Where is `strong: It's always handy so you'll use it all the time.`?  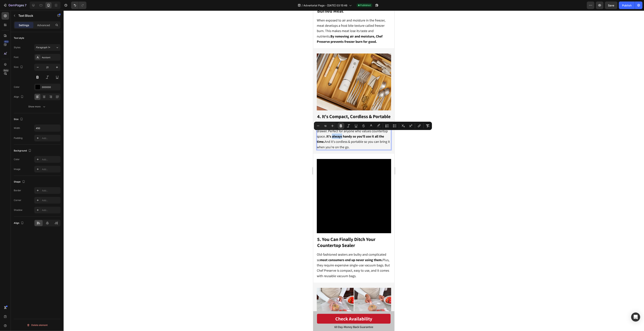
strong: It's always handy so you'll use it all the time. is located at coordinates (37, 129).